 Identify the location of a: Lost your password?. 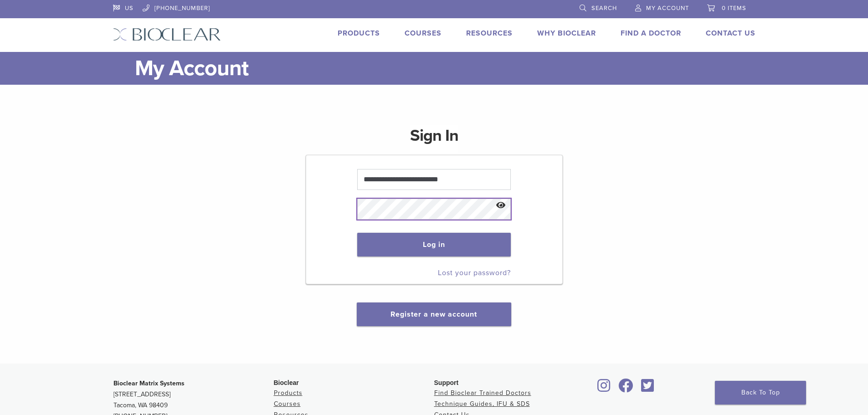
(474, 273).